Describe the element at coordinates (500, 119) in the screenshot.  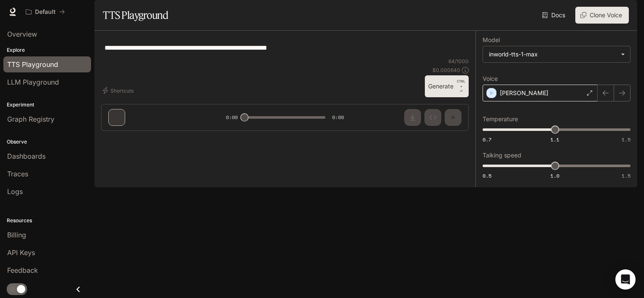
I see `p: Temperature` at that location.